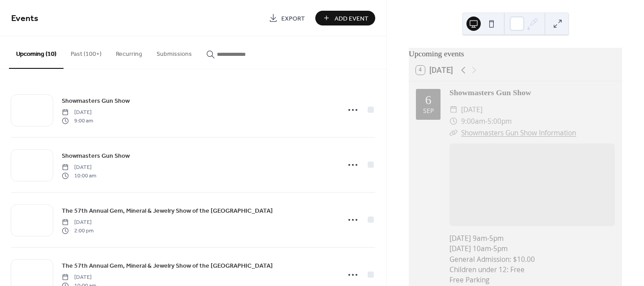  I want to click on span: Export, so click(293, 18).